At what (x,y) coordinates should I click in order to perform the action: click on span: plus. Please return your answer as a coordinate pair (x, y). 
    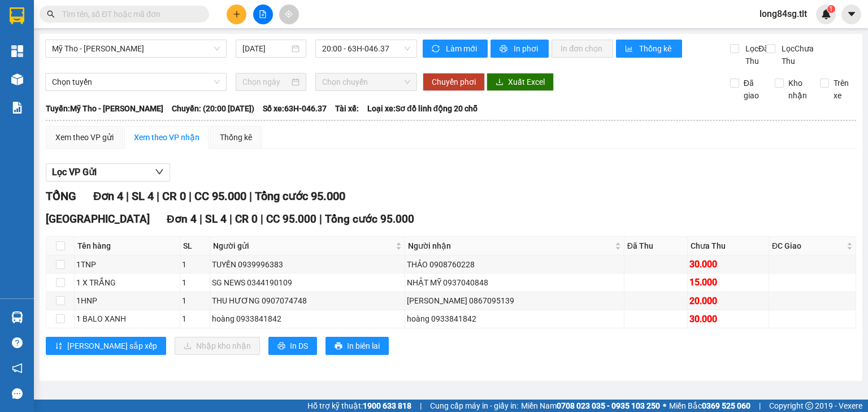
    Looking at the image, I should click on (237, 14).